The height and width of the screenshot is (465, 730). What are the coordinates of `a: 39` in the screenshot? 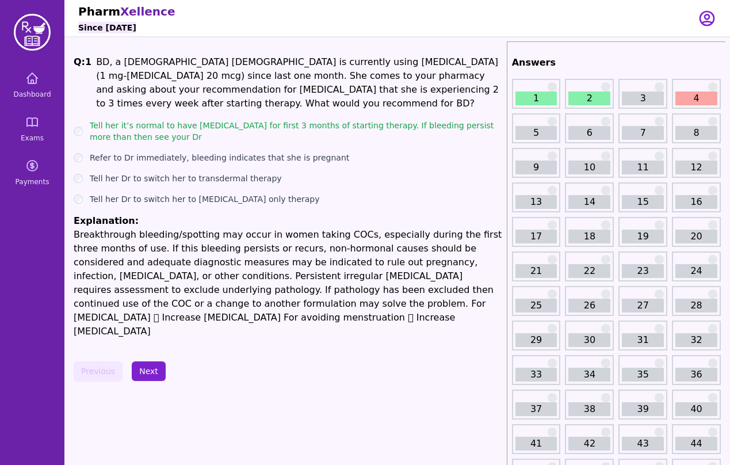 It's located at (643, 409).